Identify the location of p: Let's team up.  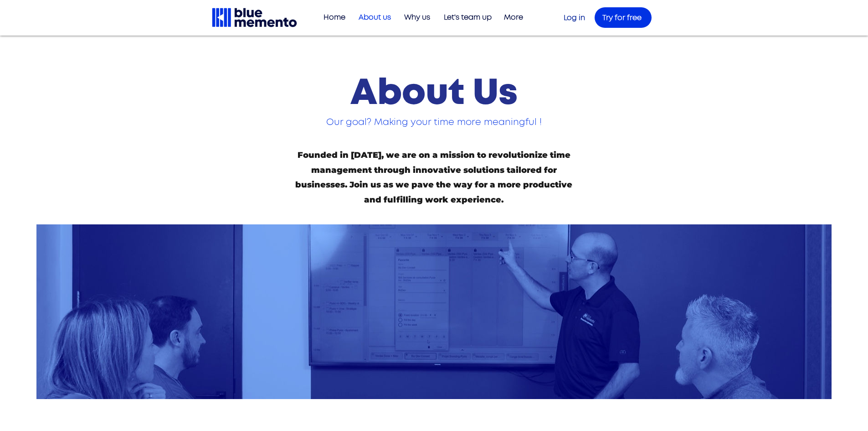
(468, 17).